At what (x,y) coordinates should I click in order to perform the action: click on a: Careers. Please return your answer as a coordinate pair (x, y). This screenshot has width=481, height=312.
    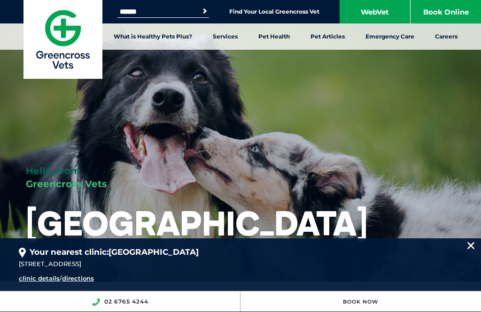
    Looking at the image, I should click on (446, 37).